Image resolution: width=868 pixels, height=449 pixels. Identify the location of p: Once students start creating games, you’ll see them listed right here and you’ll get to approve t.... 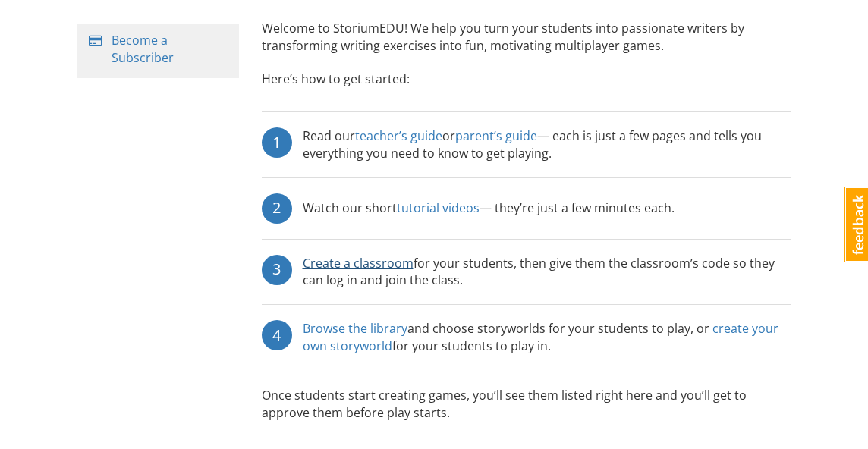
(526, 404).